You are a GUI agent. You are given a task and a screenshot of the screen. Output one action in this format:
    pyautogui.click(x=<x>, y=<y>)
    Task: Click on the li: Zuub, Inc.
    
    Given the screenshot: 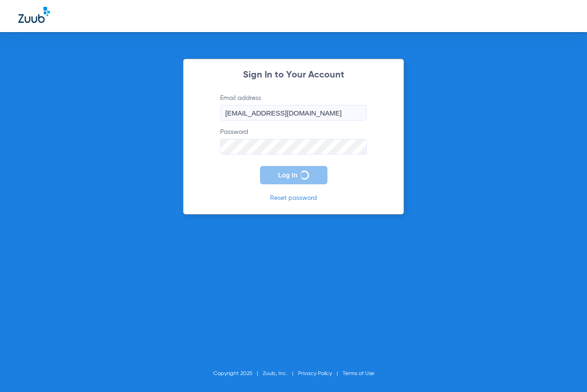 What is the action you would take?
    pyautogui.click(x=280, y=374)
    